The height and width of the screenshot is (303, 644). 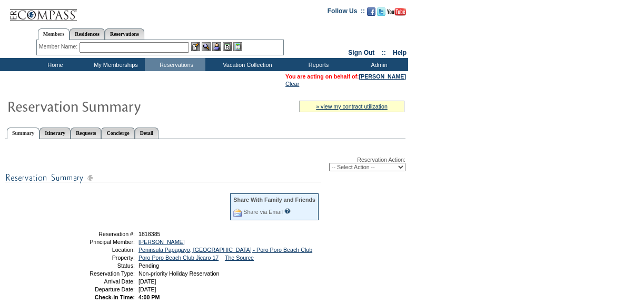 I want to click on a: Poro Poro Beach Club Jicaro 17, so click(x=178, y=258).